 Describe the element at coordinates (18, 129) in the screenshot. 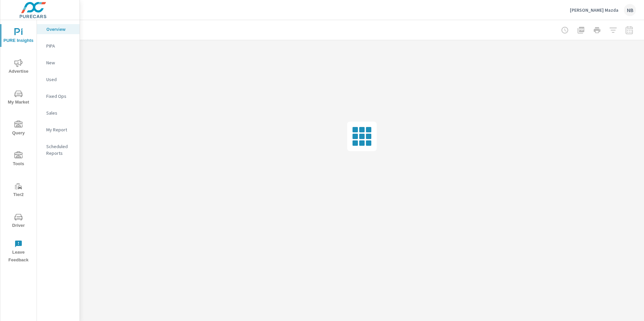

I see `span: Query` at that location.